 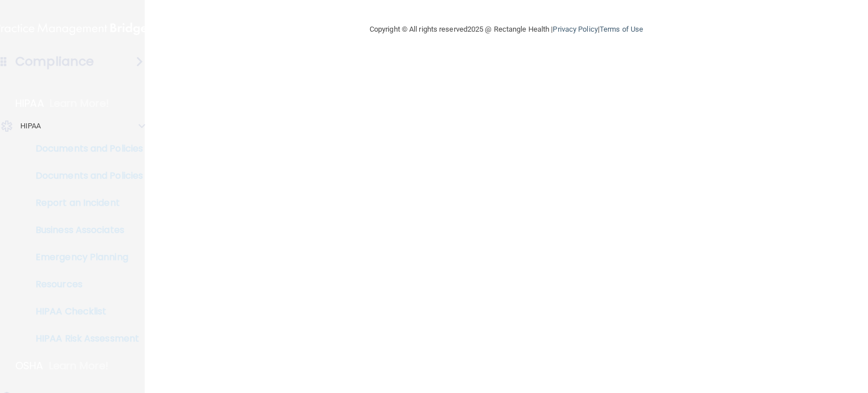 I want to click on div: Copyright © All rights reserved 2025 @ Rectangle Health | |, so click(x=506, y=29).